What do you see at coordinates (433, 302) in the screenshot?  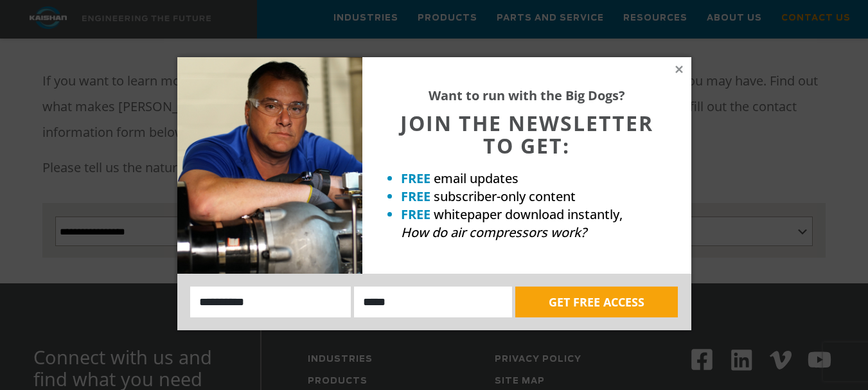 I see `input: Email` at bounding box center [433, 302].